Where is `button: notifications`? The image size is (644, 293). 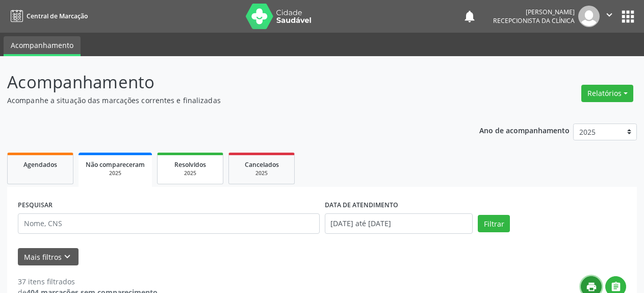 button: notifications is located at coordinates (470, 16).